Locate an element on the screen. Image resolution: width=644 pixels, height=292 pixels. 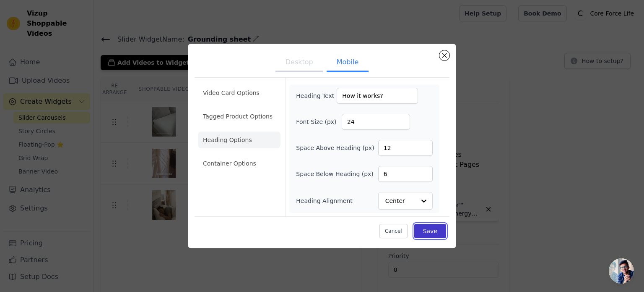
li: Container Options is located at coordinates (239, 163).